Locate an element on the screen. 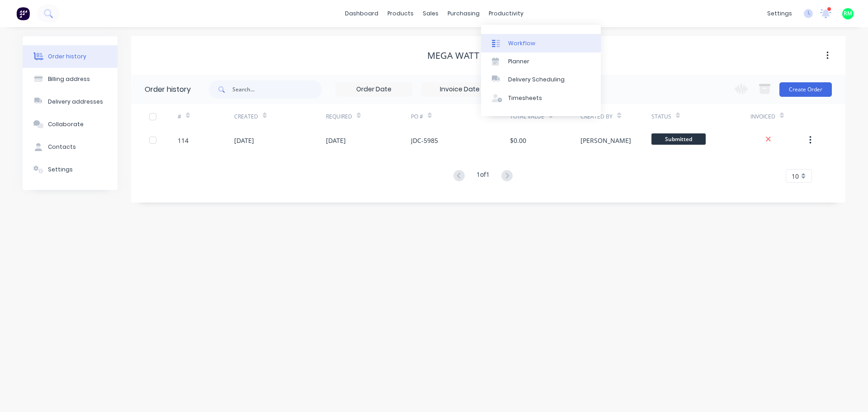 The width and height of the screenshot is (868, 412). div: 114 is located at coordinates (183, 140).